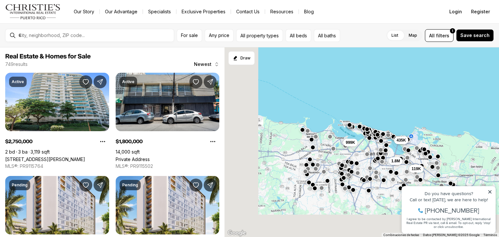 Image resolution: width=499 pixels, height=237 pixels. Describe the element at coordinates (203, 12) in the screenshot. I see `a: Exclusive Properties` at that location.